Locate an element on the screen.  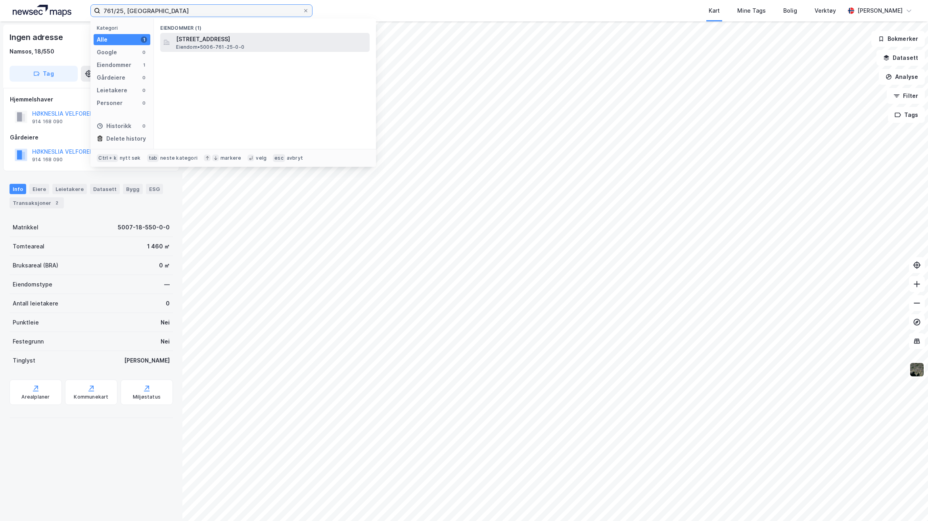
div: markere is located at coordinates (231, 158).